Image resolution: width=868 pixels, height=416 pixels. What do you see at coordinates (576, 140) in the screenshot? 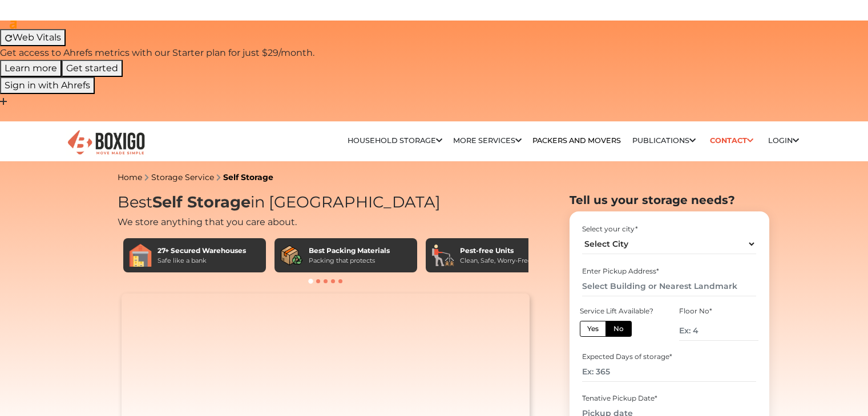
I see `a: Packers and Movers` at bounding box center [576, 140].